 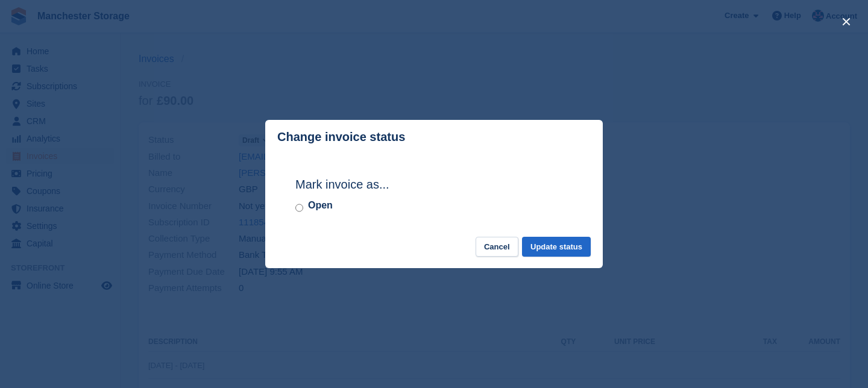 What do you see at coordinates (434, 184) in the screenshot?
I see `h2: Mark invoice as...` at bounding box center [434, 184].